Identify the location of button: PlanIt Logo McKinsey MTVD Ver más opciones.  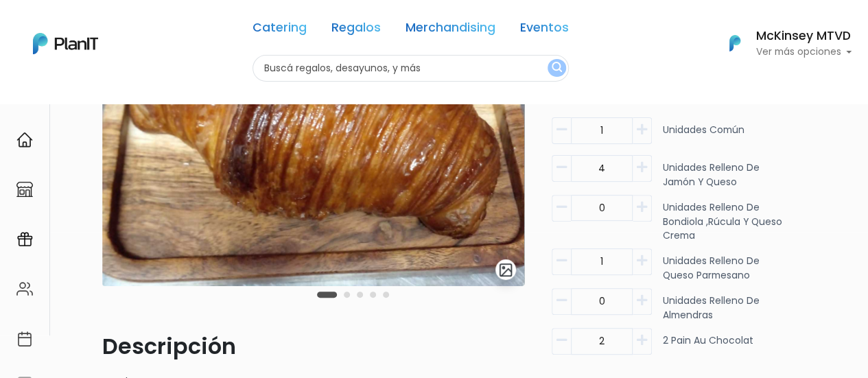
(781, 43).